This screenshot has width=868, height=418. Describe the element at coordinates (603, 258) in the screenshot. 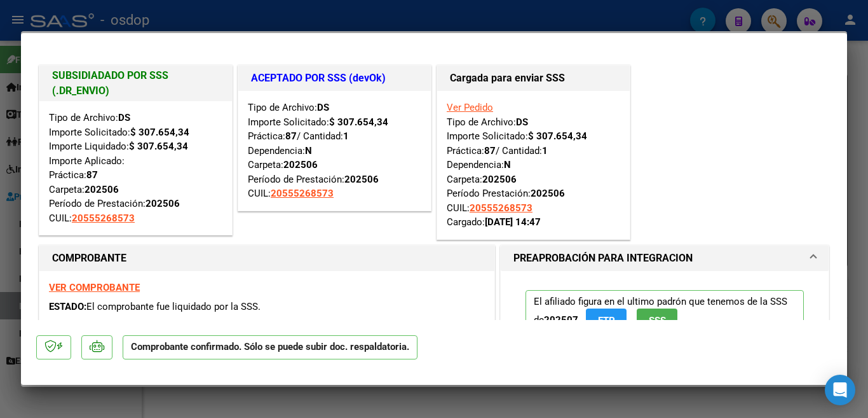

I see `h1: PREAPROBACIÓN PARA INTEGRACION` at that location.